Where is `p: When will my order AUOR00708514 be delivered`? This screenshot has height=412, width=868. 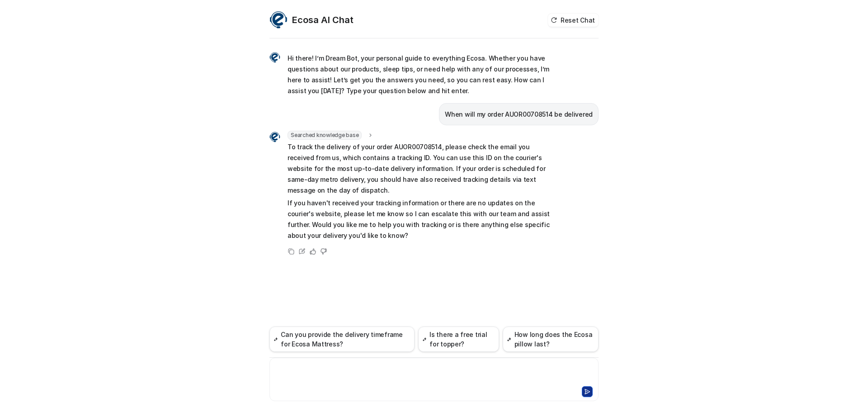 p: When will my order AUOR00708514 be delivered is located at coordinates (518, 115).